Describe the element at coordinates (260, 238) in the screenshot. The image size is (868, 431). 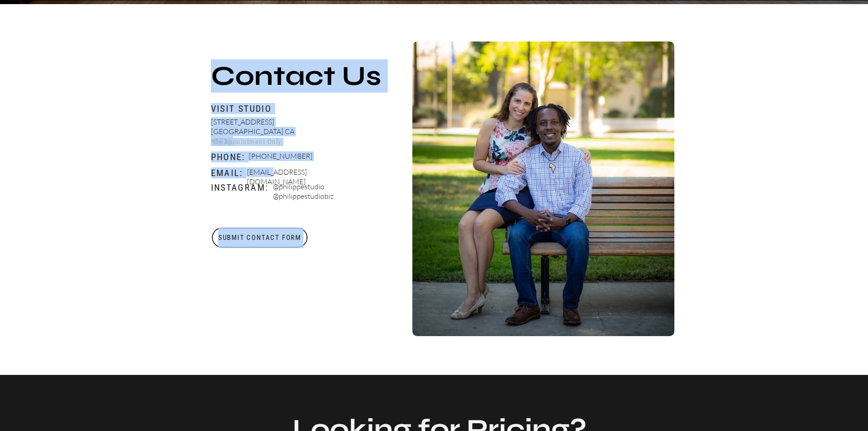
I see `a: Submit Contact Form` at that location.